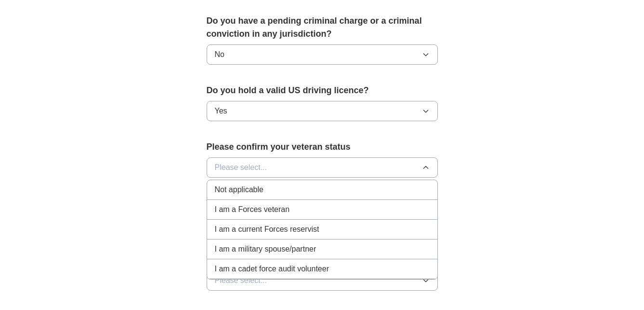 Image resolution: width=644 pixels, height=310 pixels. I want to click on span: Not applicable, so click(239, 189).